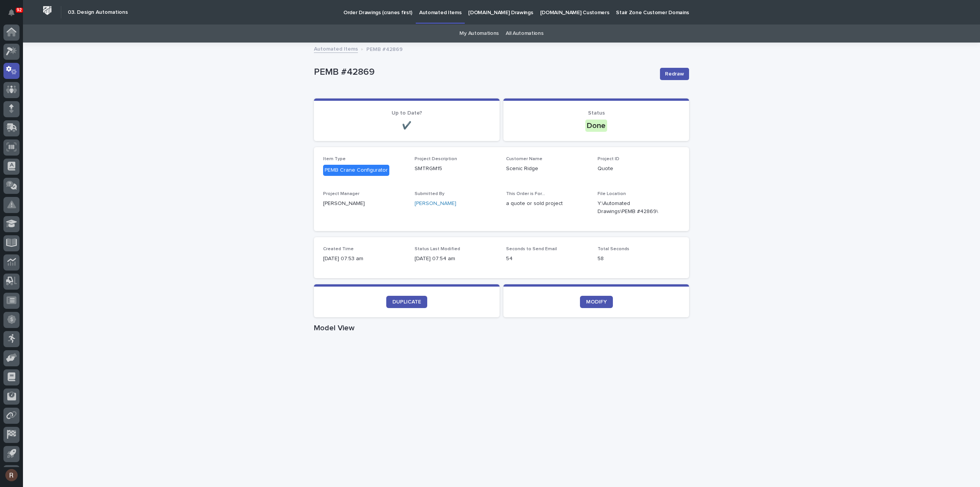  What do you see at coordinates (407, 302) in the screenshot?
I see `a: DUPLICATE` at bounding box center [407, 302].